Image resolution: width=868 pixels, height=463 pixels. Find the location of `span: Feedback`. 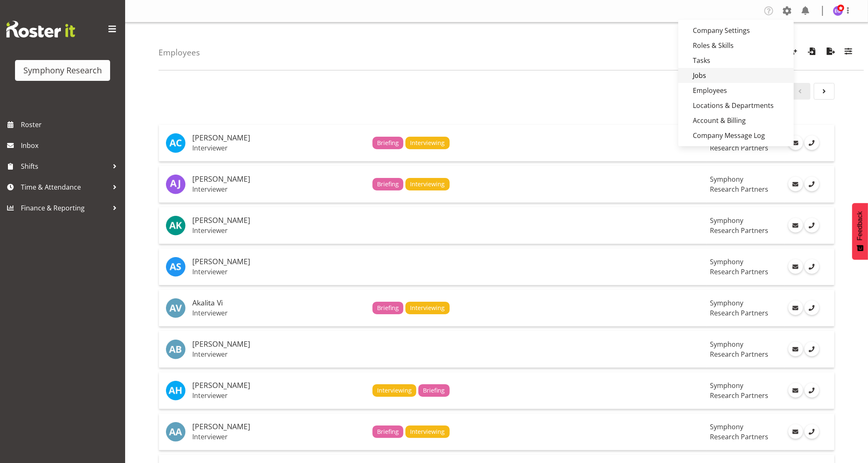

span: Feedback is located at coordinates (861, 226).